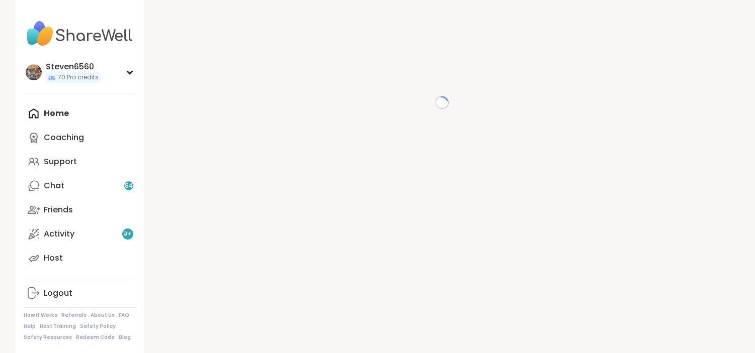 The height and width of the screenshot is (353, 755). Describe the element at coordinates (48, 338) in the screenshot. I see `a: Safety Resources` at that location.